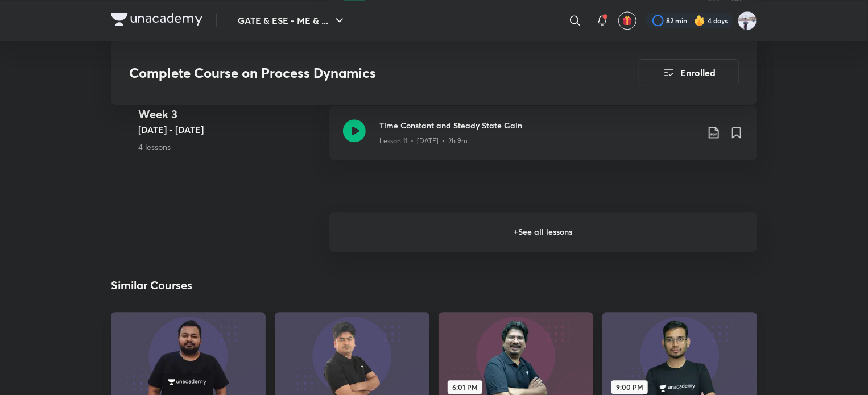 The height and width of the screenshot is (395, 868). I want to click on img: Company Logo, so click(156, 20).